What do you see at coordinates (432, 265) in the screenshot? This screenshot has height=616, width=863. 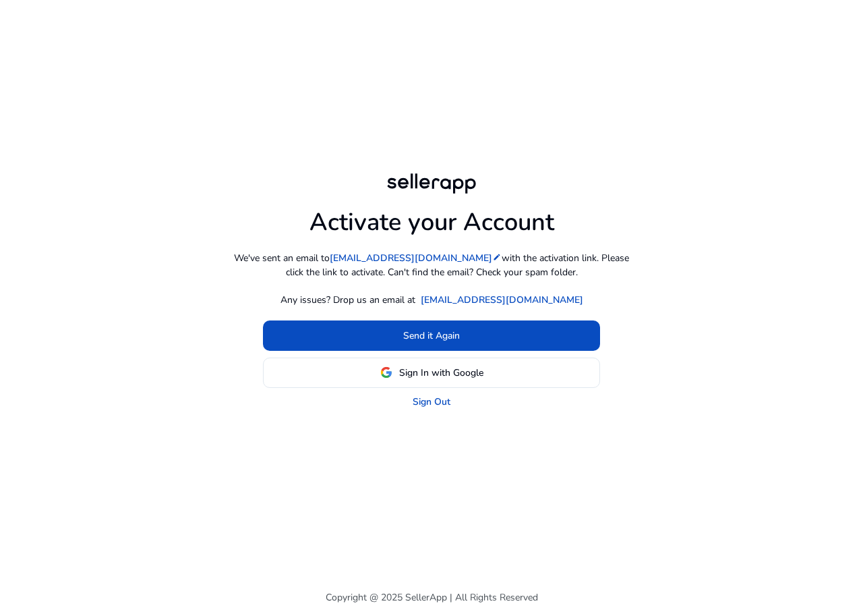 I see `p: We've sent an email to with the activation link. Please click the link to activate. Can't find th...` at bounding box center [432, 265].